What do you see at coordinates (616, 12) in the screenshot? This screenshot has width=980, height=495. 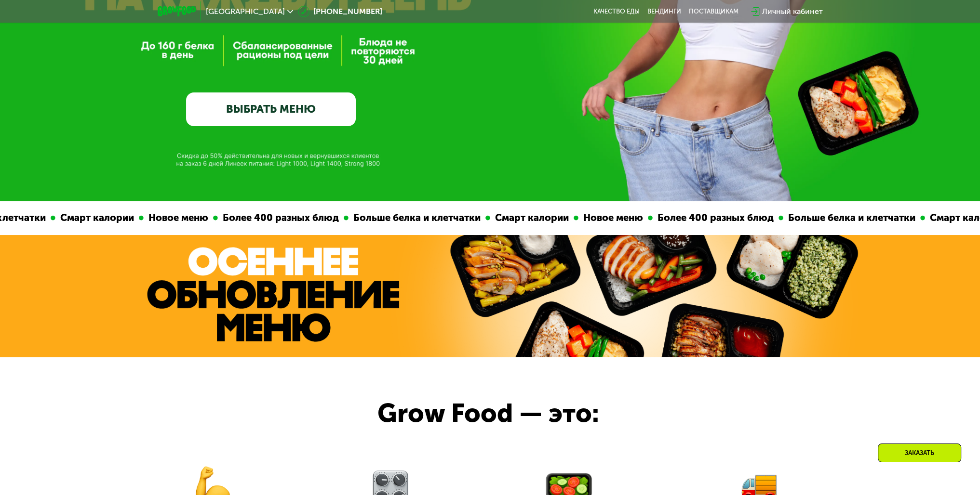 I see `a: Качество еды` at bounding box center [616, 12].